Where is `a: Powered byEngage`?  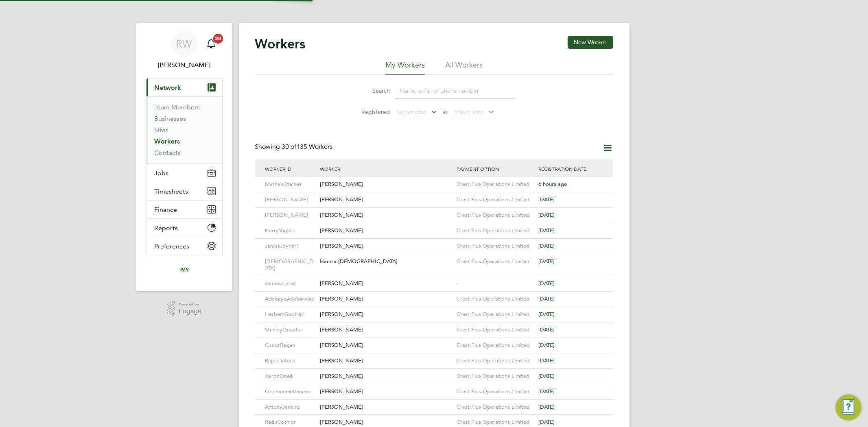 a: Powered byEngage is located at coordinates (184, 309).